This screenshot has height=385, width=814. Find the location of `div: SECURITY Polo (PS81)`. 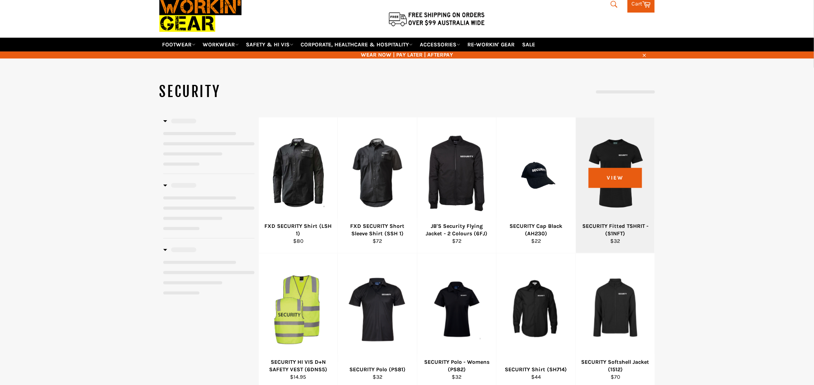

div: SECURITY Polo (PS81) is located at coordinates (378, 370).